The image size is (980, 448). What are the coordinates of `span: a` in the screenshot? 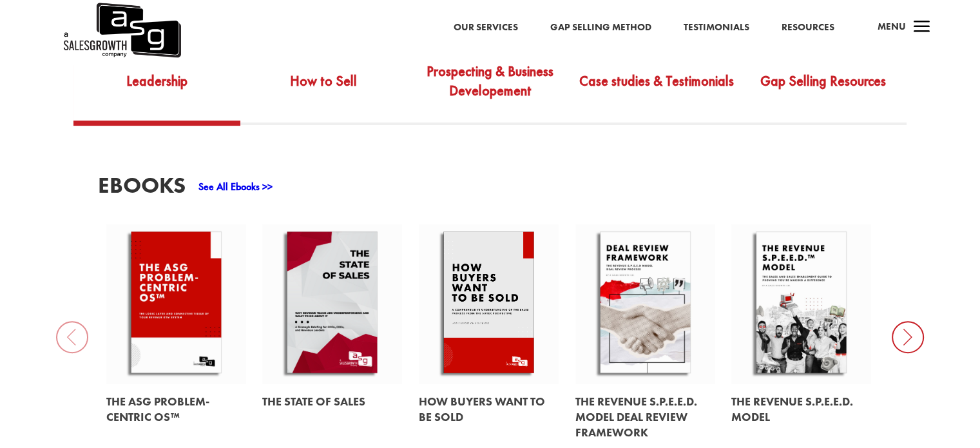 It's located at (921, 28).